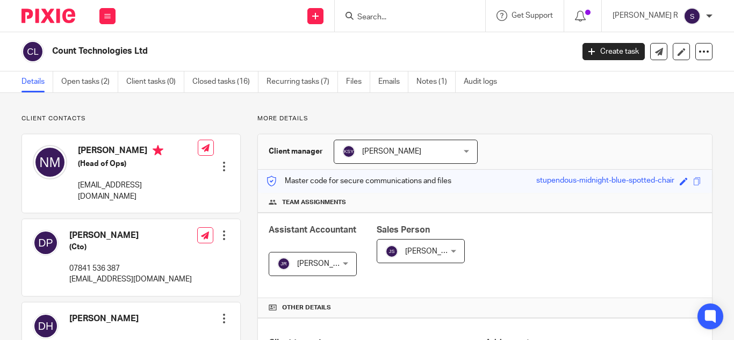 The height and width of the screenshot is (340, 734). I want to click on a: Emails, so click(394, 82).